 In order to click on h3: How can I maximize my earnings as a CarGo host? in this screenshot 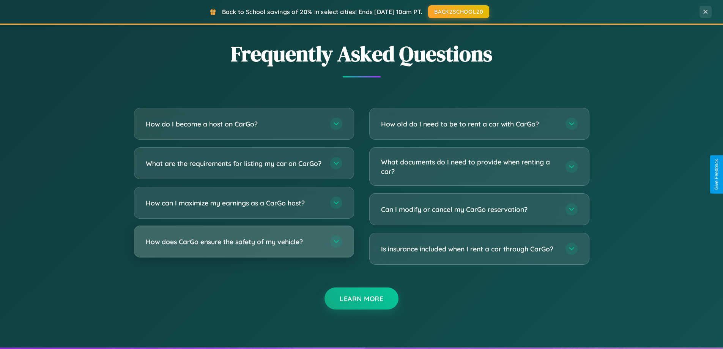, I will do `click(234, 203)`.